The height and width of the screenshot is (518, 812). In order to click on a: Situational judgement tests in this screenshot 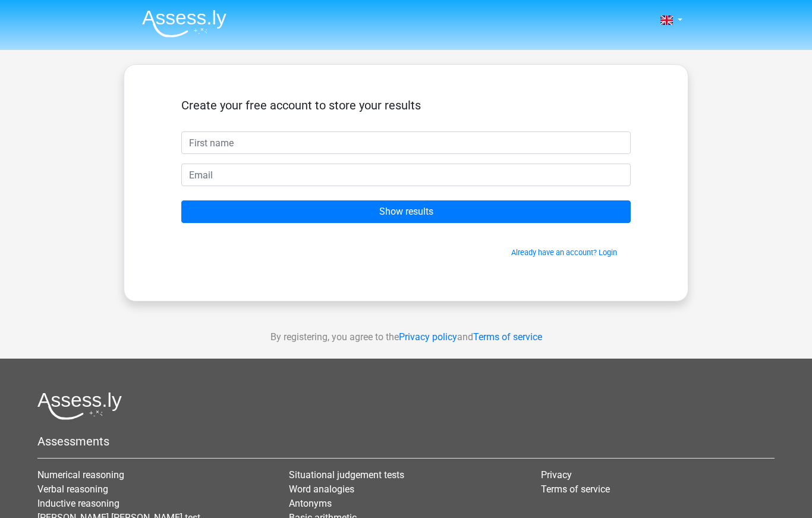, I will do `click(347, 475)`.